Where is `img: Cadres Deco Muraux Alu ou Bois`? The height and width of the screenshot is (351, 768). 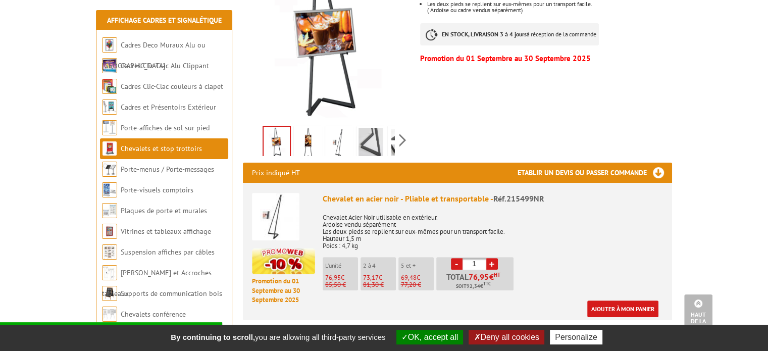
img: Cadres Deco Muraux Alu ou Bois is located at coordinates (110, 45).